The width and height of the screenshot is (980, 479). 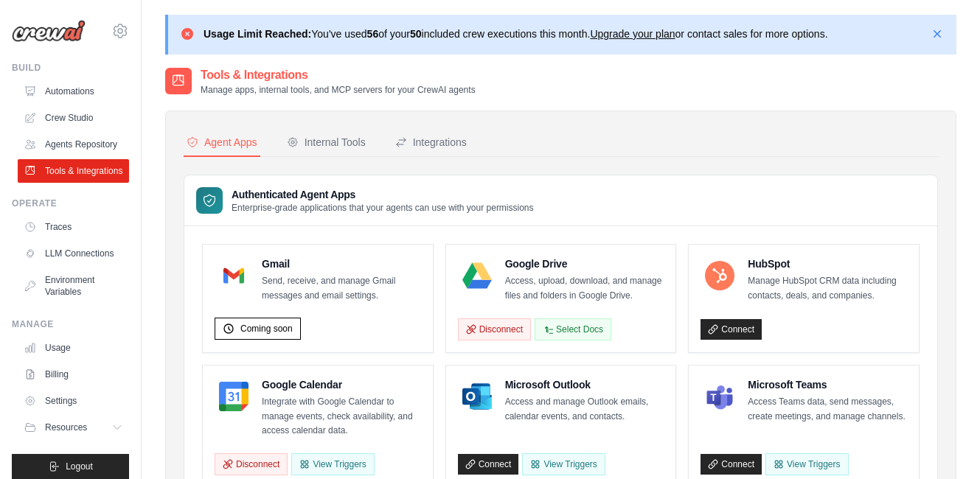 I want to click on h4: Microsoft Teams, so click(x=827, y=384).